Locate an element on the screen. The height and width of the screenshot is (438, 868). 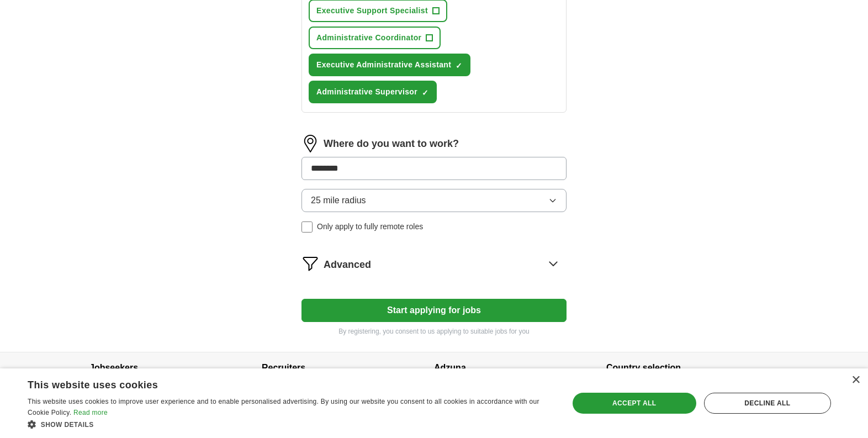
span: Advanced is located at coordinates (347, 264).